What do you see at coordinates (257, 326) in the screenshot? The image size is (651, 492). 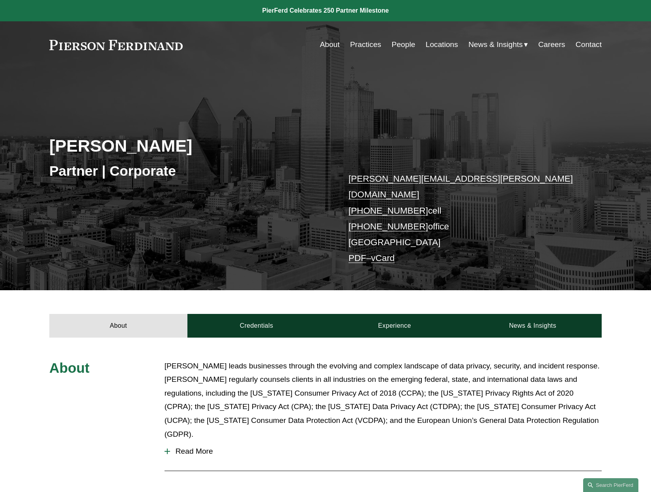 I see `a: Credentials` at bounding box center [257, 326].